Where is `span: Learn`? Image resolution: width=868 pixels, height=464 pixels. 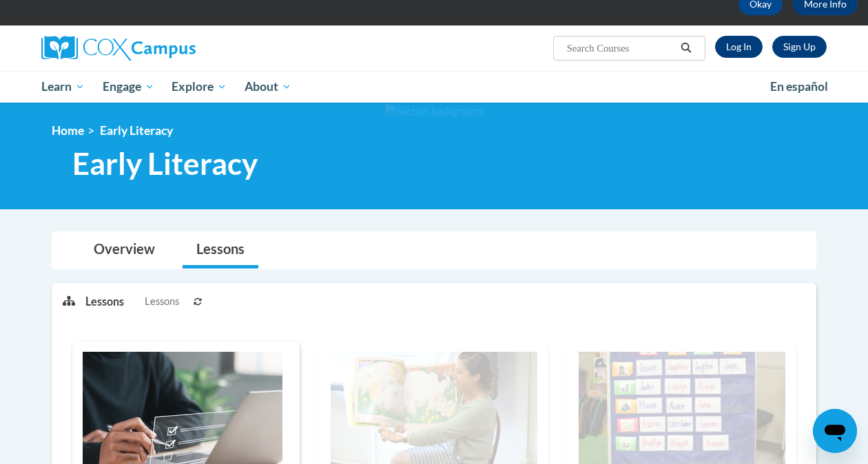 span: Learn is located at coordinates (62, 86).